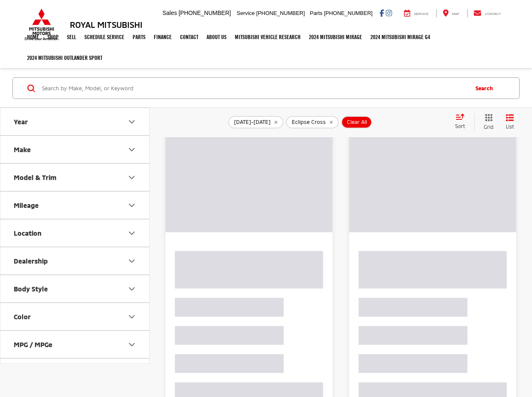  I want to click on a: About Us, so click(216, 37).